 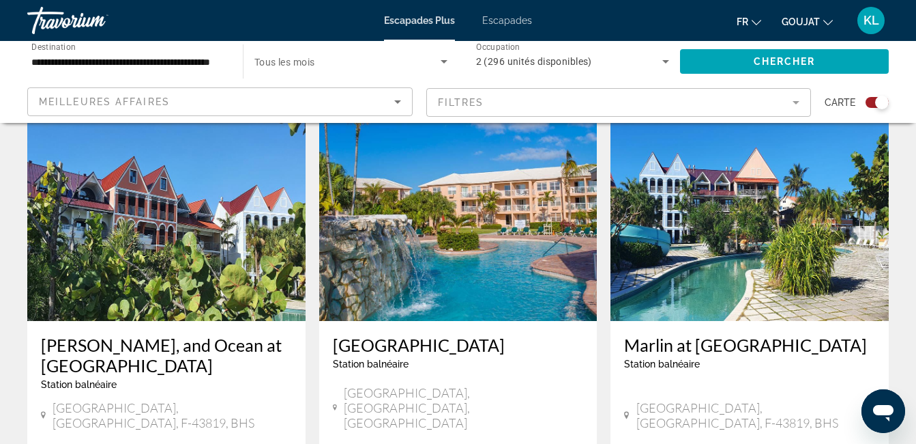 I want to click on button: Changer de devise, so click(x=807, y=21).